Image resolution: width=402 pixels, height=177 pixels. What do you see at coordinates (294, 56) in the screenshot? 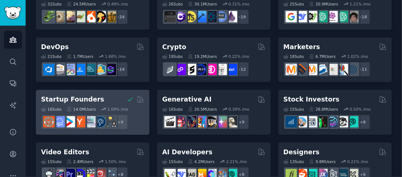
I see `div: 18 Sub s` at bounding box center [294, 56].